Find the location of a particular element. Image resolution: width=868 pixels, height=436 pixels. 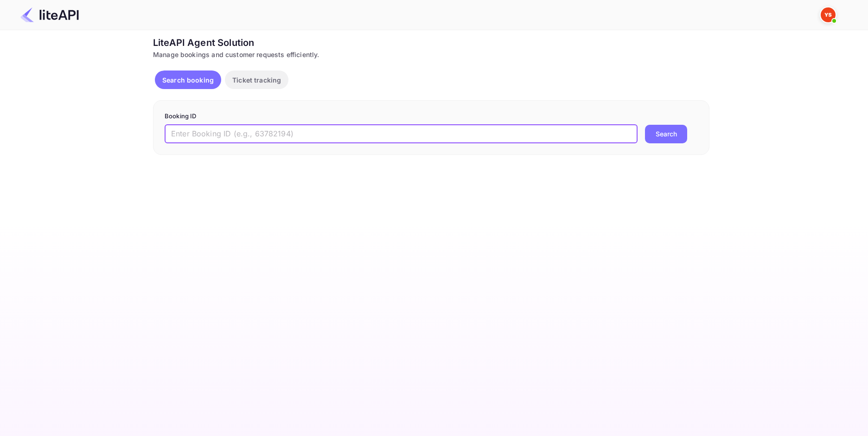

div: LiteAPI Agent Solution is located at coordinates (431, 42).